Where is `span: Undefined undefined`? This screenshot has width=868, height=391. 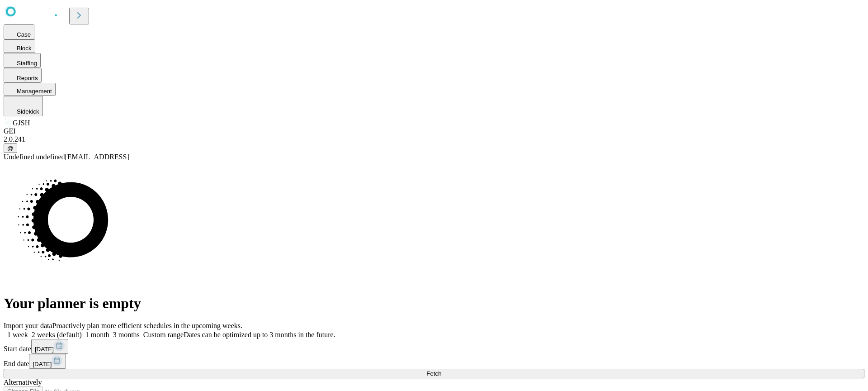 span: Undefined undefined is located at coordinates (34, 156).